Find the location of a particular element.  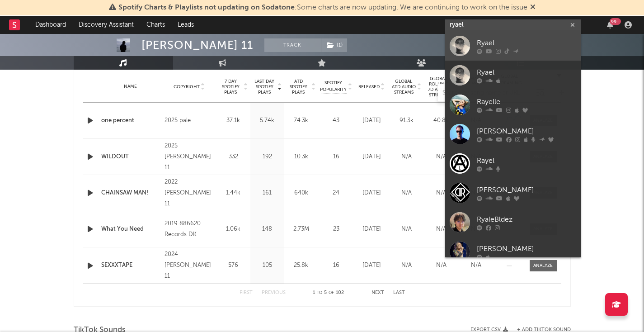

button: First is located at coordinates (246, 292).